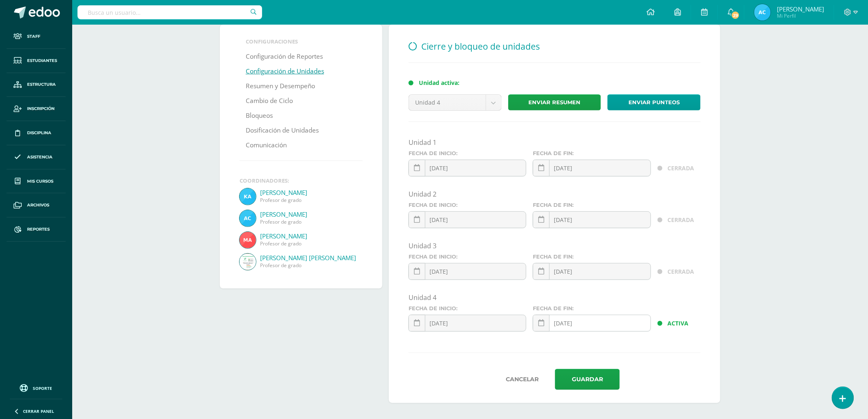  I want to click on span: Archivos, so click(38, 205).